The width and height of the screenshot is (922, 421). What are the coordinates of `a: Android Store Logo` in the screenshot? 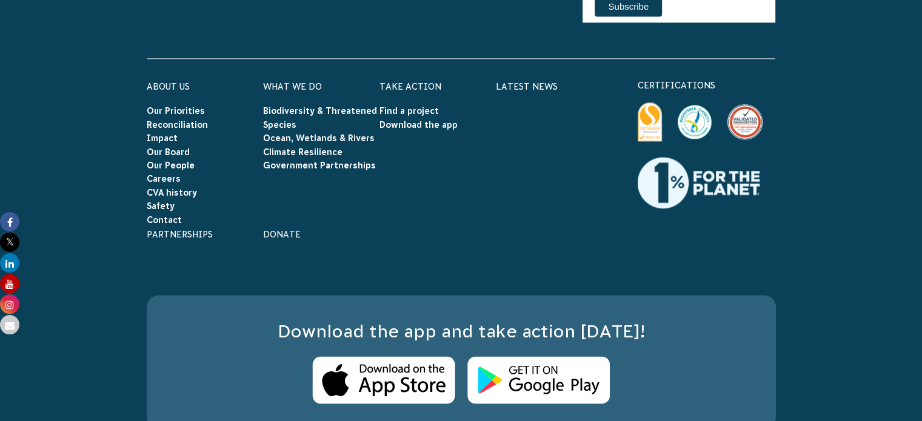 It's located at (538, 380).